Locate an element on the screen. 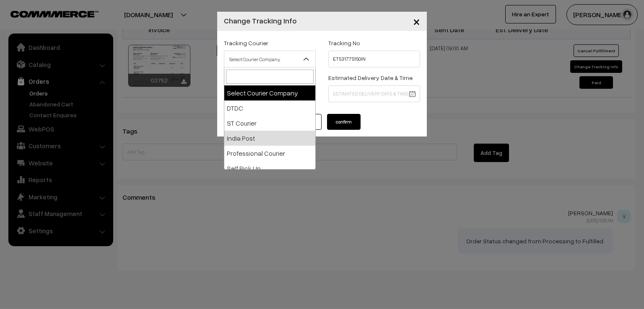 The image size is (644, 309). label: Tracking Courier is located at coordinates (246, 42).